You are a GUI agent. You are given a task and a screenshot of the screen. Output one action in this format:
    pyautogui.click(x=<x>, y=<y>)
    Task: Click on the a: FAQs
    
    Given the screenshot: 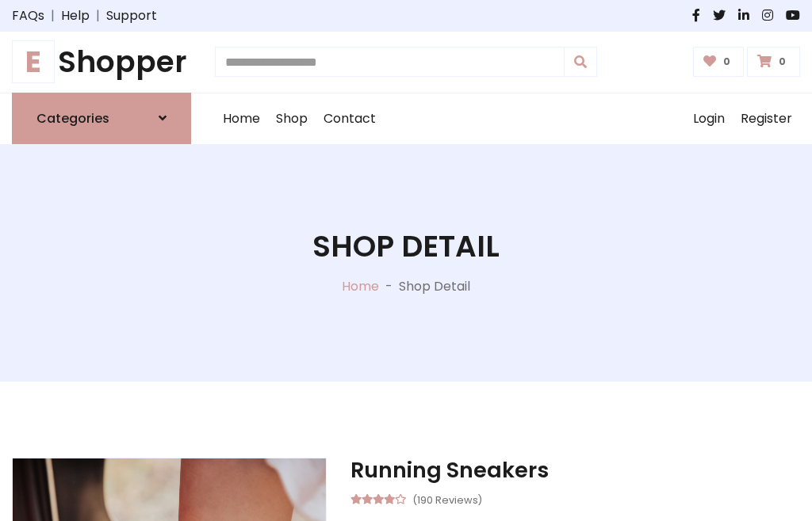 What is the action you would take?
    pyautogui.click(x=28, y=16)
    